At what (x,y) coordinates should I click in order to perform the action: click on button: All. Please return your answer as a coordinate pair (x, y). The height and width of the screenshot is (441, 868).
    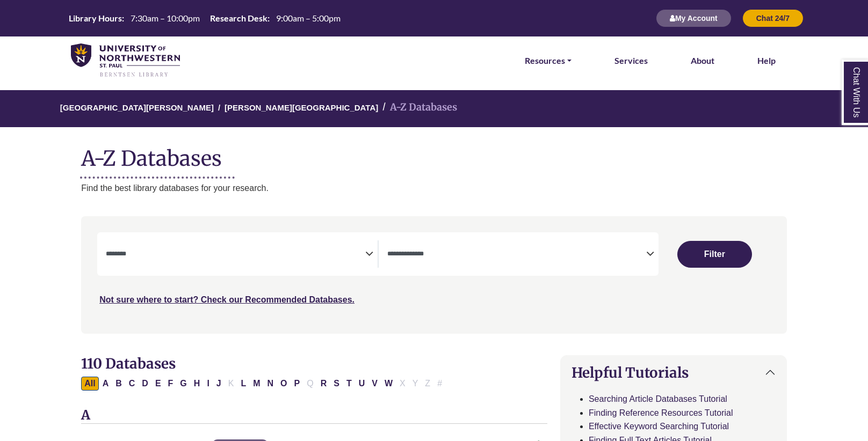
    Looking at the image, I should click on (90, 383).